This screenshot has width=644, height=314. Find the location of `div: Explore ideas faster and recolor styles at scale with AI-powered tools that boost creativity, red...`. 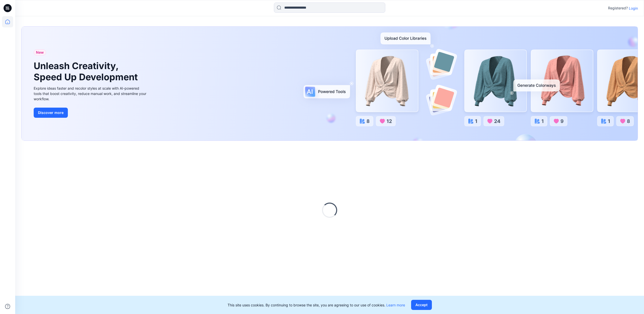

div: Explore ideas faster and recolor styles at scale with AI-powered tools that boost creativity, red... is located at coordinates (91, 93).